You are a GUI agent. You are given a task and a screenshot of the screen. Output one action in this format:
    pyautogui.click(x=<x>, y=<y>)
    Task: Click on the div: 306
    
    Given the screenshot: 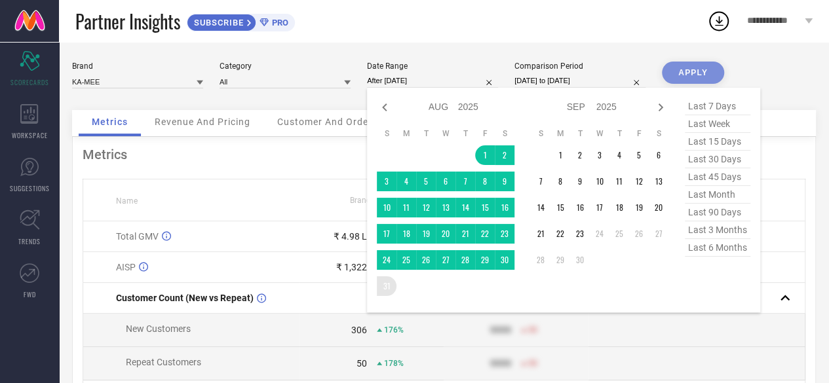 What is the action you would take?
    pyautogui.click(x=359, y=330)
    